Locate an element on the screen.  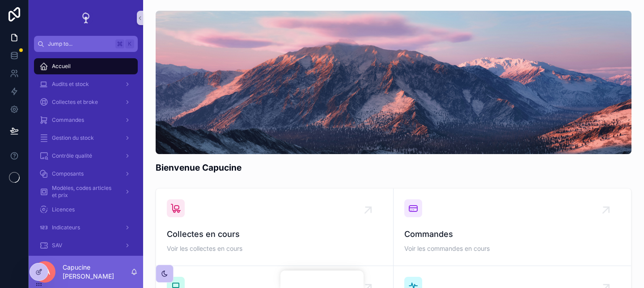
span: Collectes et broke is located at coordinates (75, 102).